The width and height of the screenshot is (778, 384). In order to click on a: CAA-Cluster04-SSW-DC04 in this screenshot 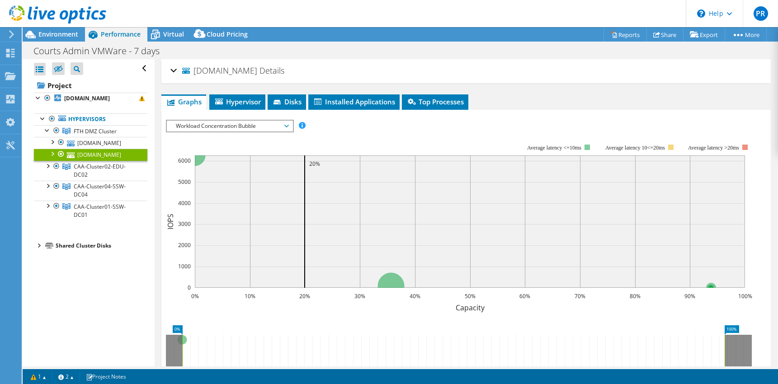, I will do `click(90, 191)`.